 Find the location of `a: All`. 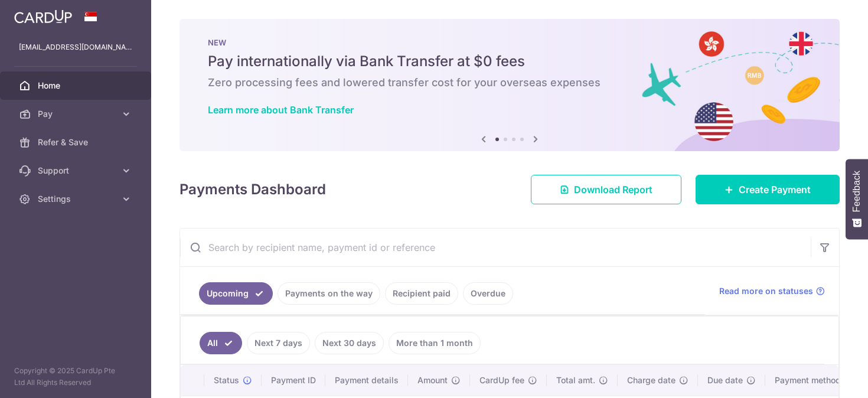

a: All is located at coordinates (221, 343).